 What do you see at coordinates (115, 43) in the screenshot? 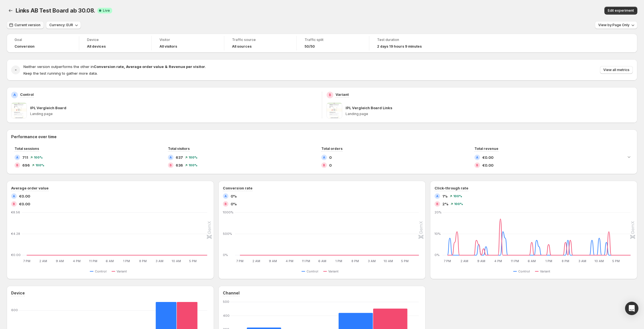
I see `a: DeviceAll devices` at bounding box center [115, 43].